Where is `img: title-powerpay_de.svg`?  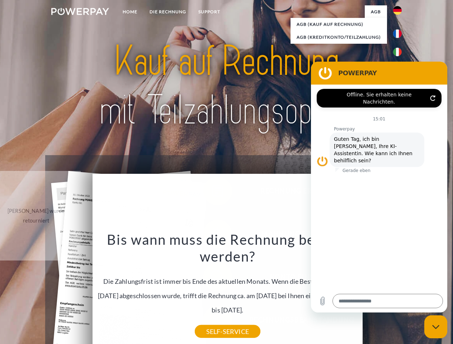 img: title-powerpay_de.svg is located at coordinates (226, 86).